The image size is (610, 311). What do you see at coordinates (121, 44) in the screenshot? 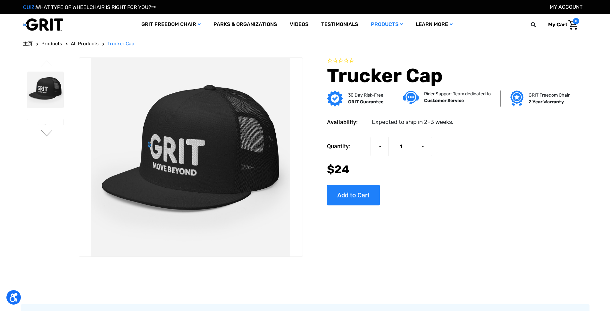
I see `a: Trucker Cap` at bounding box center [121, 44].